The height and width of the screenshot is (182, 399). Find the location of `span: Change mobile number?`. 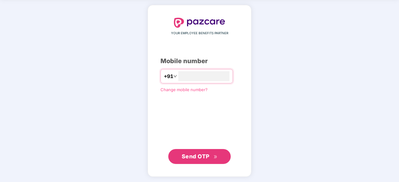

span: Change mobile number? is located at coordinates (184, 90).